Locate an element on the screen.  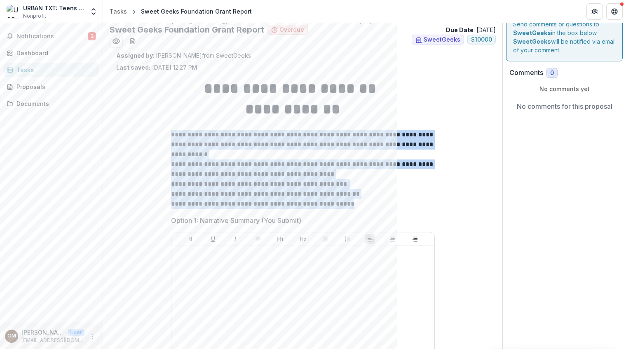
button: download-word-button is located at coordinates (133, 41).